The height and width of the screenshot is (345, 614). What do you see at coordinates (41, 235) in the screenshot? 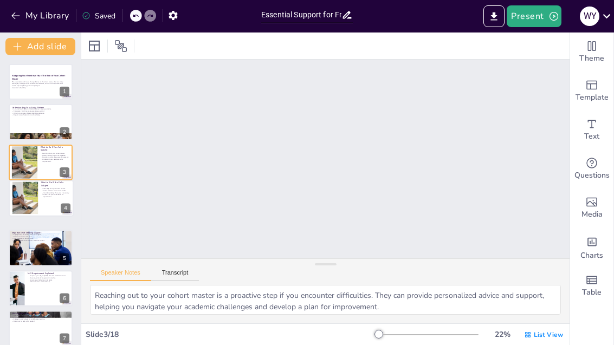
I see `p: Engage with your cohort master for support.` at bounding box center [41, 235].